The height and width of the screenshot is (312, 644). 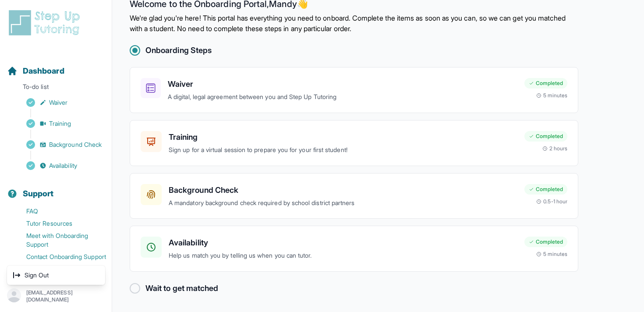 What do you see at coordinates (35, 71) in the screenshot?
I see `a: Dashboard` at bounding box center [35, 71].